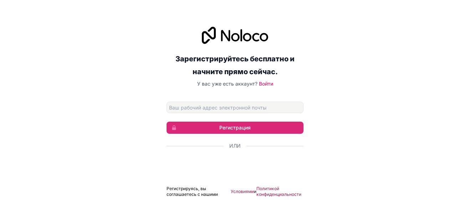 This screenshot has width=470, height=224. Describe the element at coordinates (227, 83) in the screenshot. I see `span: У вас уже есть аккаунт?` at that location.